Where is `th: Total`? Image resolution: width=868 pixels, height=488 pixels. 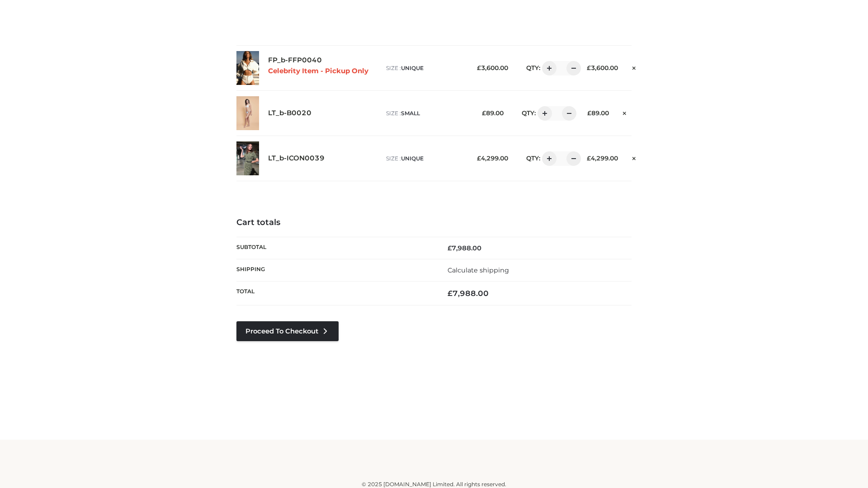
th: Total is located at coordinates (335, 293).